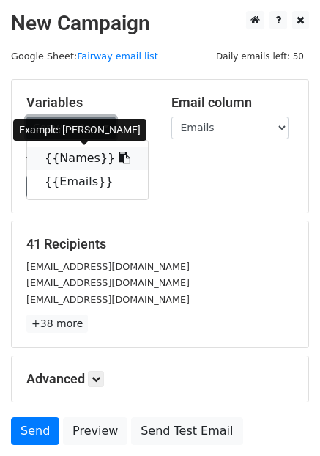  I want to click on a: Preview, so click(95, 431).